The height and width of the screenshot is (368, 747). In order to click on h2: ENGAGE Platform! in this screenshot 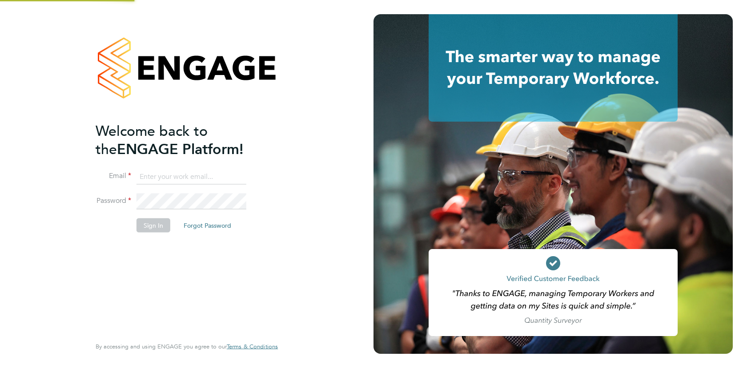, I will do `click(182, 140)`.